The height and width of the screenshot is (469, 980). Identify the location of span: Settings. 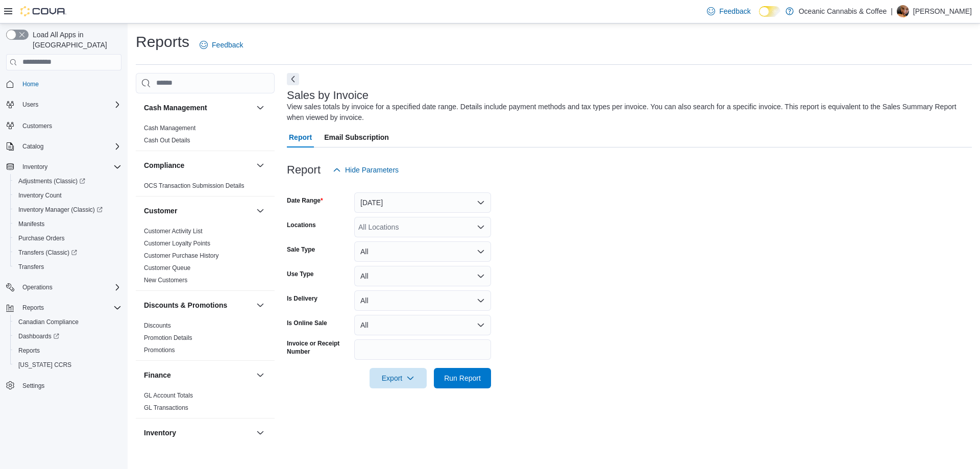
(33, 385).